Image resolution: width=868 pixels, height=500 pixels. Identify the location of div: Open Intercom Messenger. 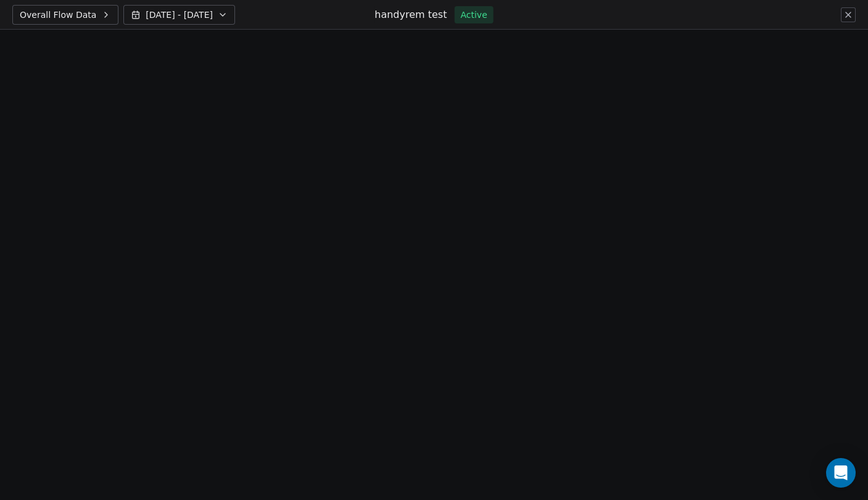
(841, 473).